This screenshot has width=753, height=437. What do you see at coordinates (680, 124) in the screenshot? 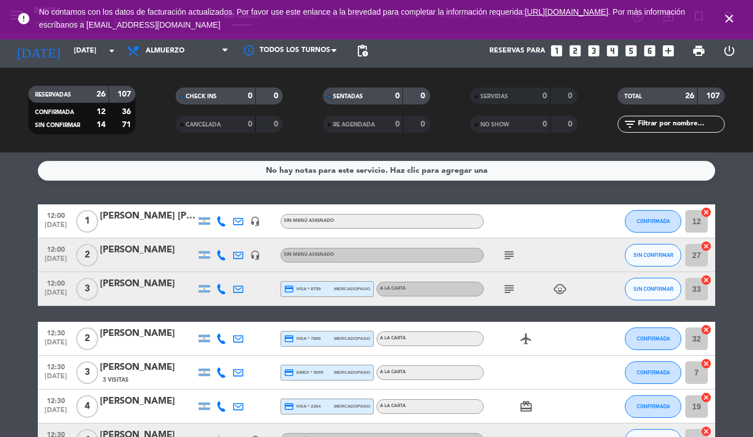
I see `input: Filtrar por nombre...` at bounding box center [680, 124].